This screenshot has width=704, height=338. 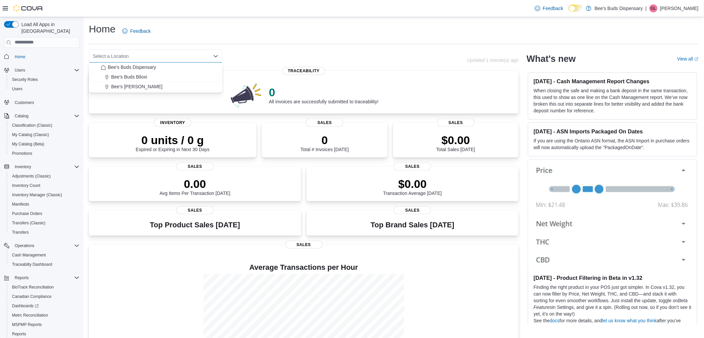 What do you see at coordinates (44, 144) in the screenshot?
I see `button: My Catalog (Beta)` at bounding box center [44, 144].